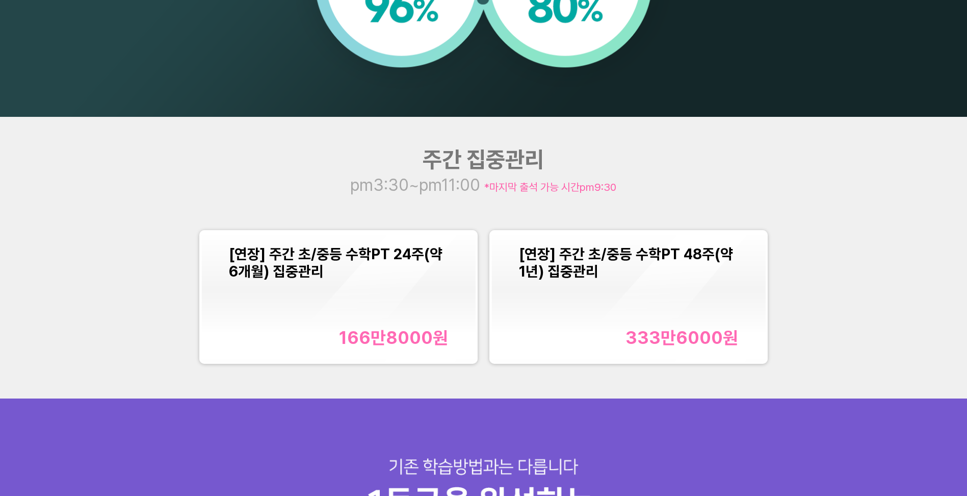 This screenshot has width=967, height=496. I want to click on span: [연장] 주간 초/중등 수학PT 48주(약 1년) 집중관리, so click(626, 263).